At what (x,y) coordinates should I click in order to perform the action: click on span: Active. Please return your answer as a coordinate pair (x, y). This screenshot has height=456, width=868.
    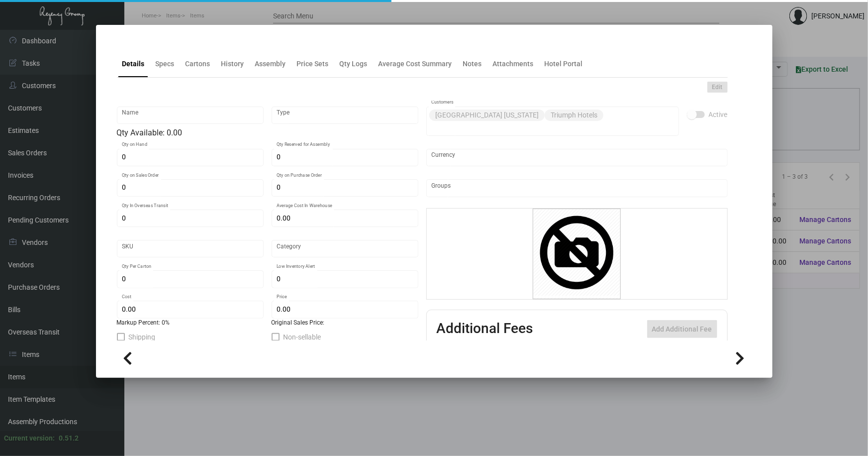
    Looking at the image, I should click on (718, 115).